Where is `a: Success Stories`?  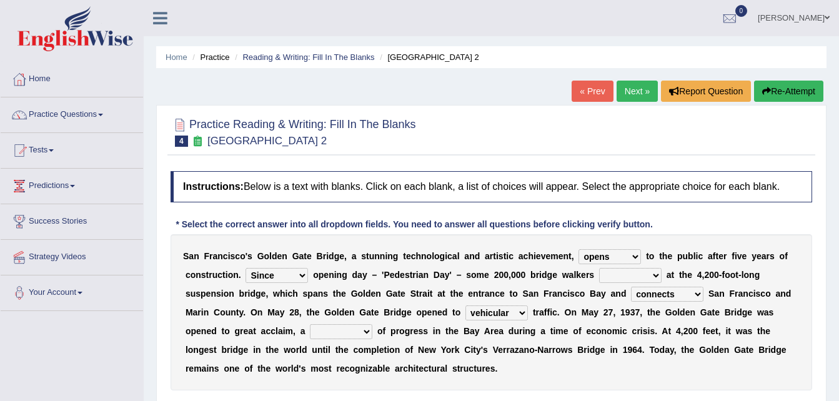 a: Success Stories is located at coordinates (72, 220).